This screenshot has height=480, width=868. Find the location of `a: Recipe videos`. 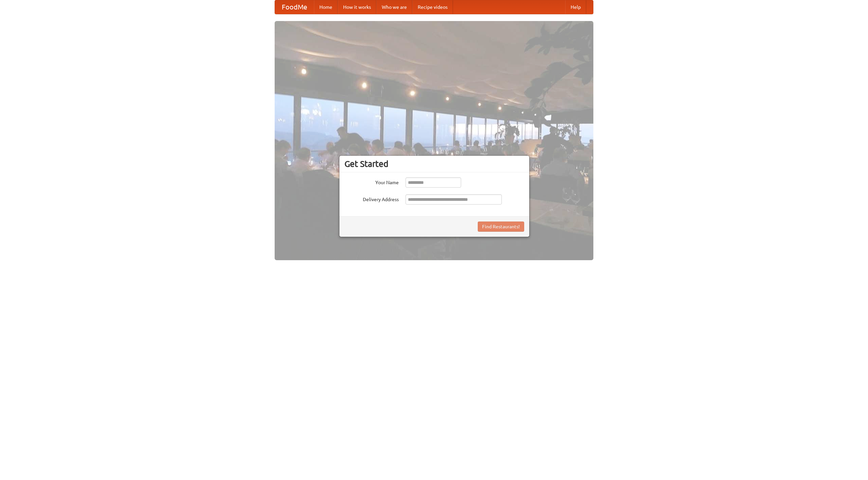

a: Recipe videos is located at coordinates (432, 7).